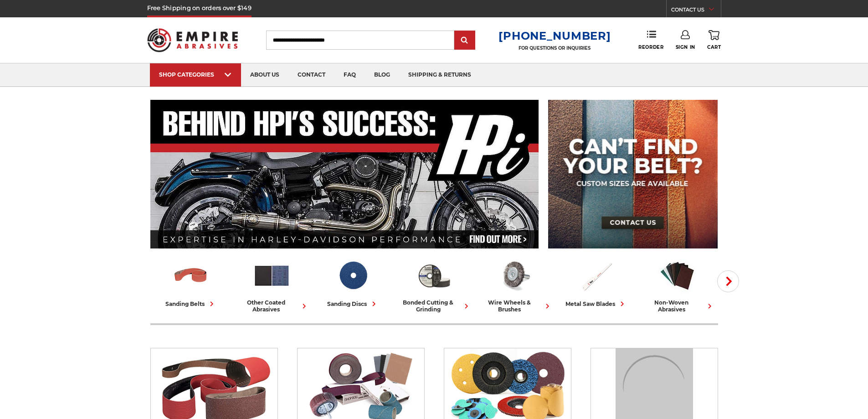  Describe the element at coordinates (555, 48) in the screenshot. I see `p: FOR QUESTIONS OR INQUIRIES` at that location.